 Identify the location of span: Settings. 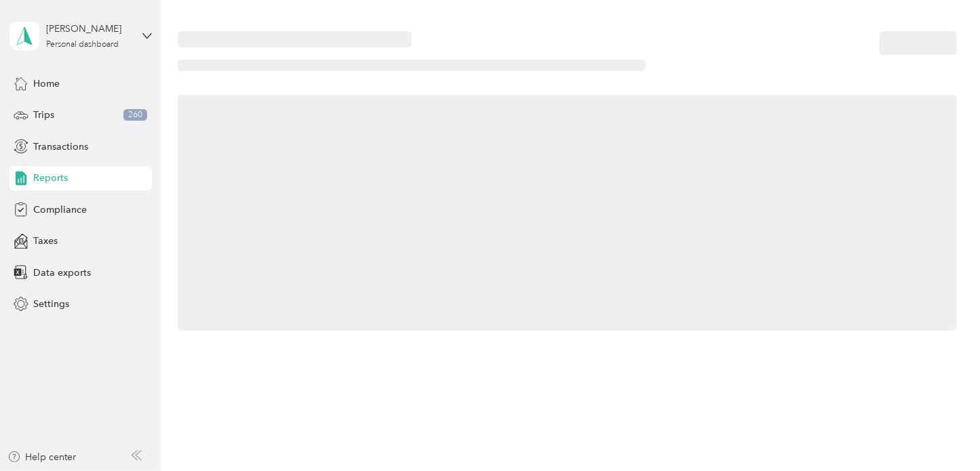
(51, 304).